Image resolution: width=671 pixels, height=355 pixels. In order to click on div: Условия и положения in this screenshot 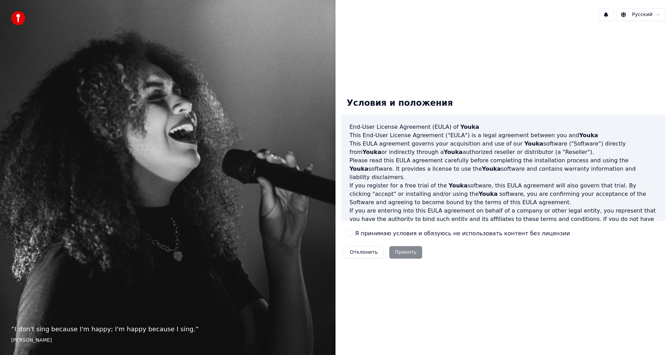, I will do `click(400, 103)`.